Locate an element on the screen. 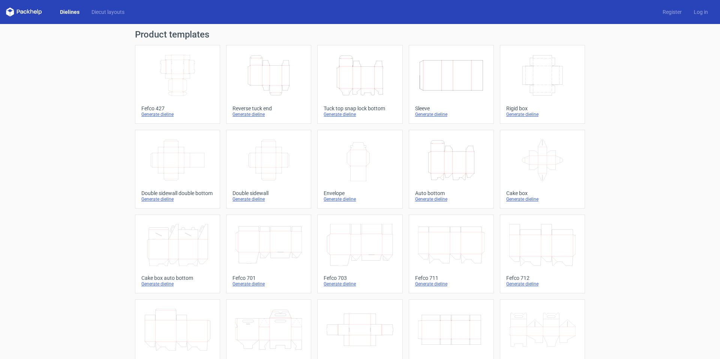 The image size is (720, 359). a: SleeveGenerate dieline is located at coordinates (451, 84).